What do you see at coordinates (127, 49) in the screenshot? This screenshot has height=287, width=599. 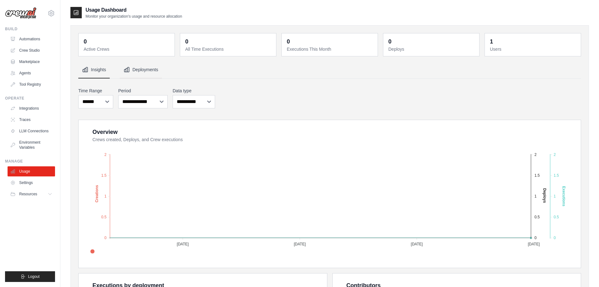 I see `dt: Active Crews` at bounding box center [127, 49].